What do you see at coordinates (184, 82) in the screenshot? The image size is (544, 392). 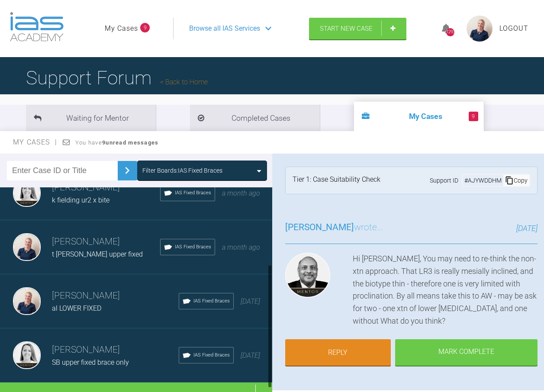 I see `a: Back to Home` at bounding box center [184, 82].